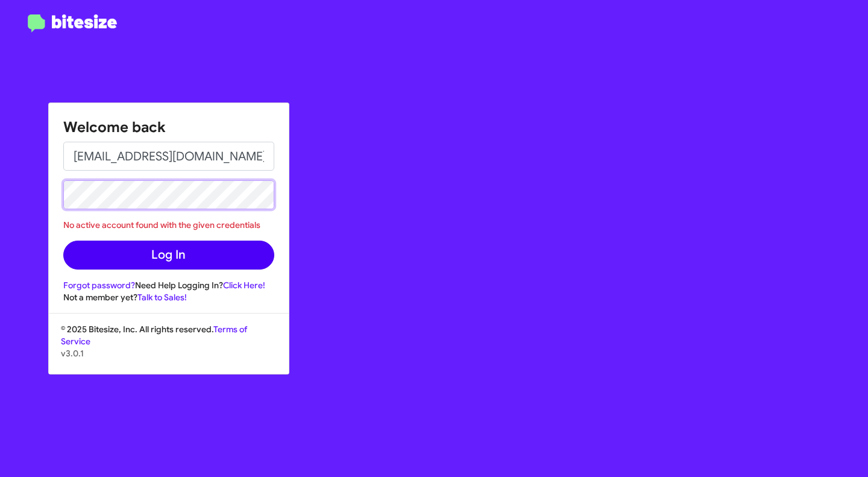 The height and width of the screenshot is (477, 868). I want to click on input: Email address, so click(169, 156).